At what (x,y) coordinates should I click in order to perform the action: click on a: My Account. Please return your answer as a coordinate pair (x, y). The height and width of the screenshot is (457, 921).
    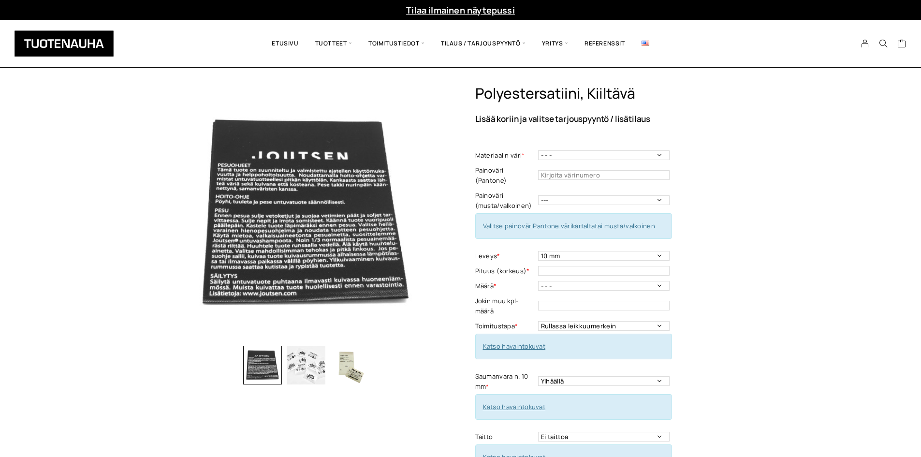
    Looking at the image, I should click on (865, 44).